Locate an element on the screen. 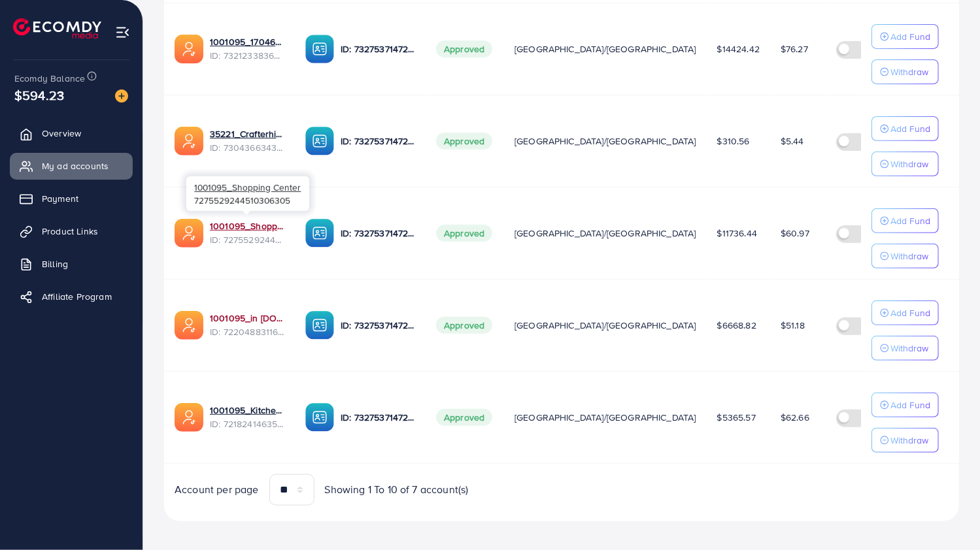 The height and width of the screenshot is (550, 980). div: <span class='underline'>35221_Crafterhide ad_1700680330947</span></br>7304366343393296385 is located at coordinates (247, 140).